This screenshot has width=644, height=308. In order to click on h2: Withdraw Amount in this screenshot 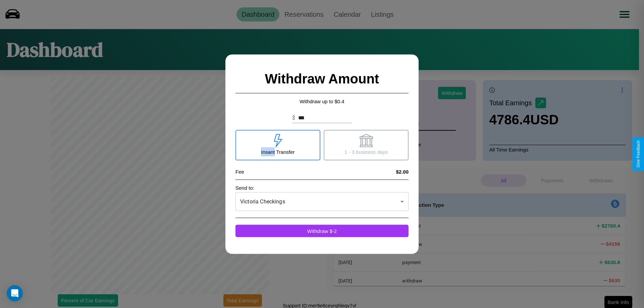, I will do `click(322, 79)`.